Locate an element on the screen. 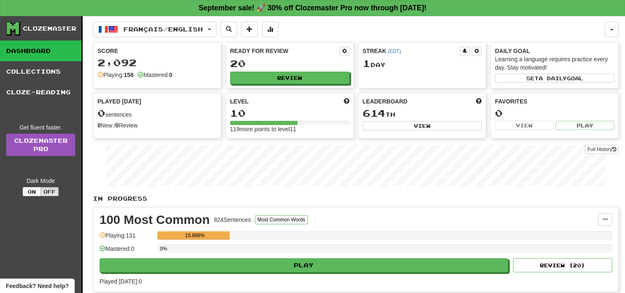 Image resolution: width=625 pixels, height=293 pixels. span: This week in points, UTC is located at coordinates (479, 101).